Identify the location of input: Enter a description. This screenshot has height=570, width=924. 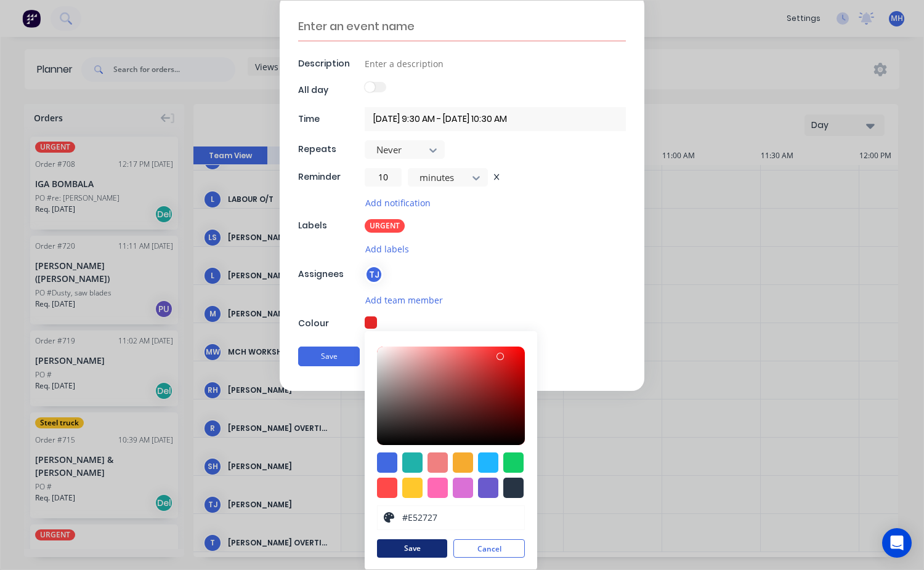
(495, 63).